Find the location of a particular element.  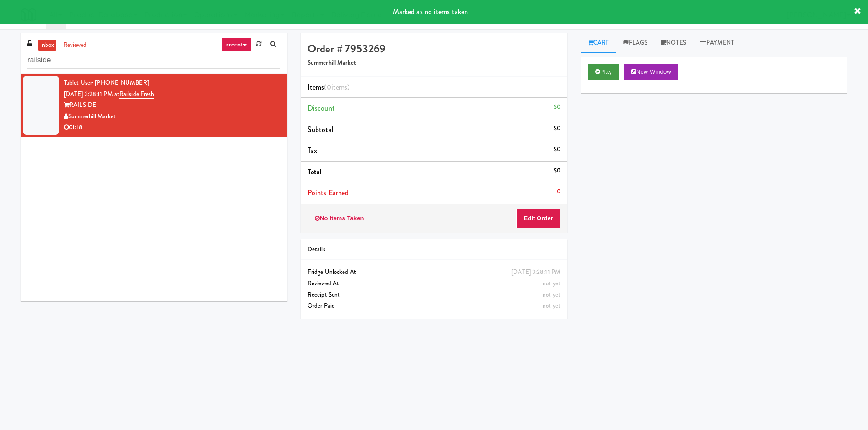

span: Subtotal is located at coordinates (320, 129).